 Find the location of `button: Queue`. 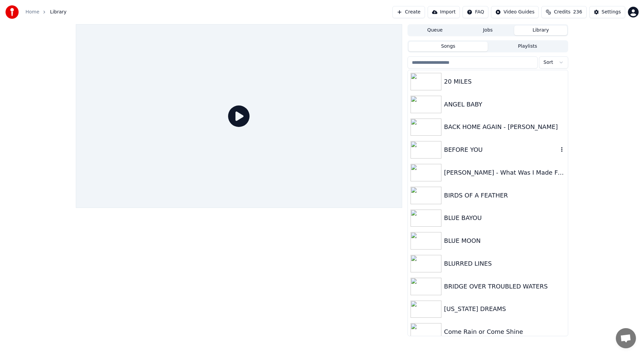

button: Queue is located at coordinates (435, 30).